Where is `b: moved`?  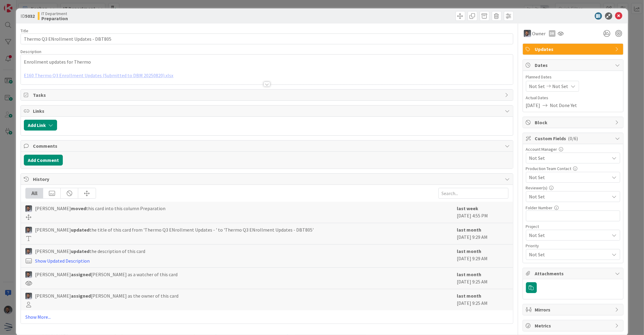 b: moved is located at coordinates (79, 208).